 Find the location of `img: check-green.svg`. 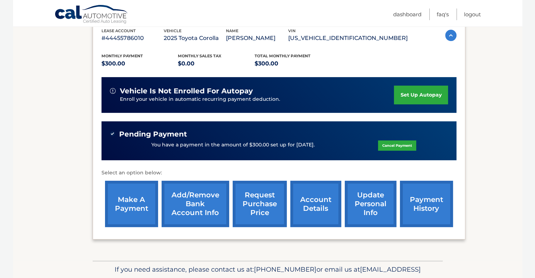

img: check-green.svg is located at coordinates (112, 134).